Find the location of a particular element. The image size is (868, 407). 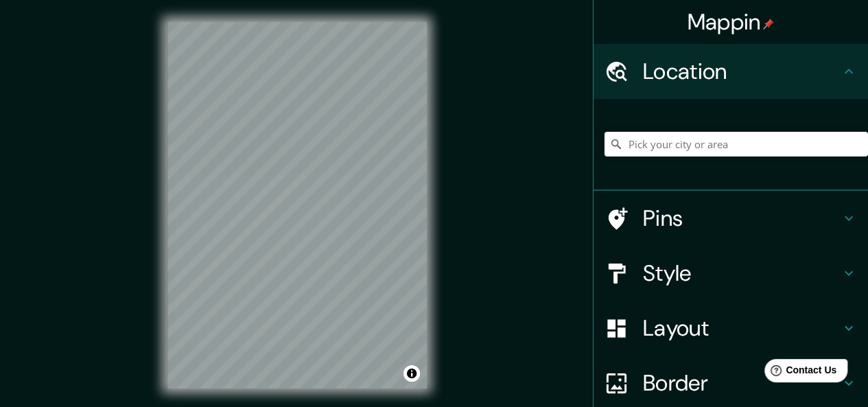

h4: Location is located at coordinates (742, 71).